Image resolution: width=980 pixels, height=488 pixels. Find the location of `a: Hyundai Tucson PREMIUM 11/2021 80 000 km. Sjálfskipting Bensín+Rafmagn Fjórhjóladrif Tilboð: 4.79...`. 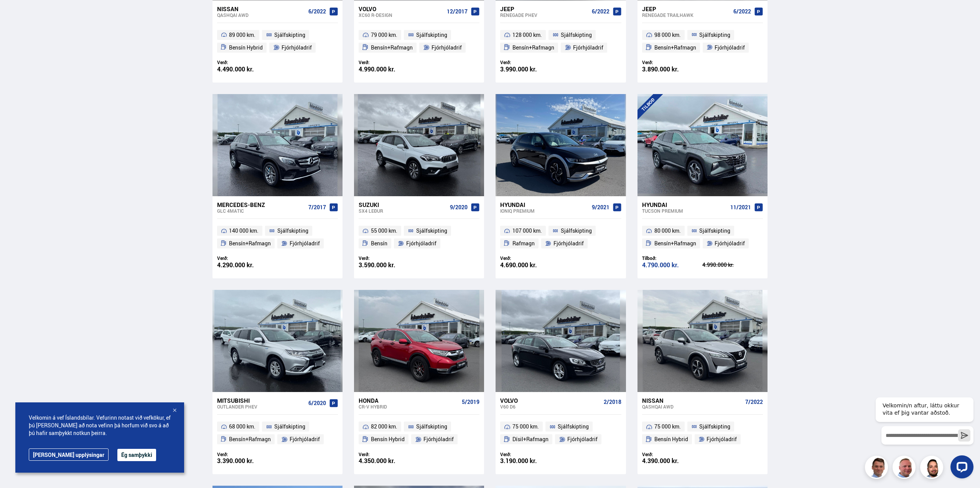

a: Hyundai Tucson PREMIUM 11/2021 80 000 km. Sjálfskipting Bensín+Rafmagn Fjórhjóladrif Tilboð: 4.79... is located at coordinates (703, 237).